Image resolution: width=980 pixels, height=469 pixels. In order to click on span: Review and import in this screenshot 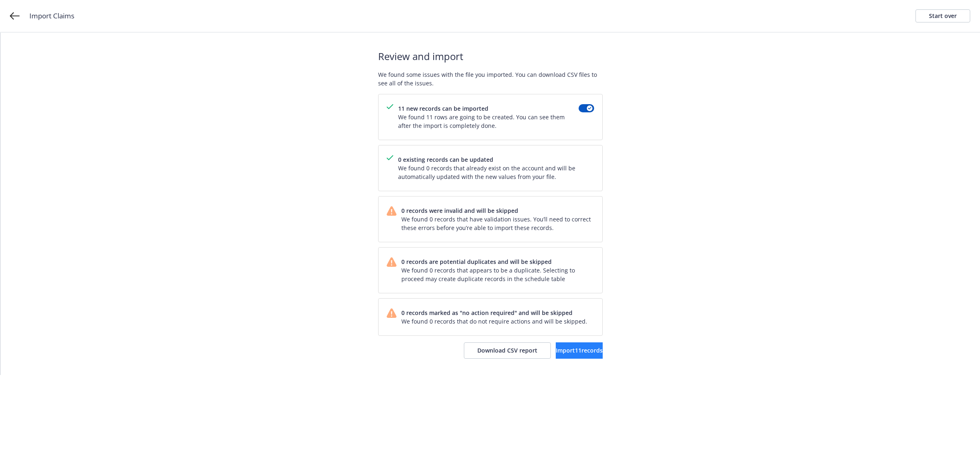, I will do `click(491, 56)`.